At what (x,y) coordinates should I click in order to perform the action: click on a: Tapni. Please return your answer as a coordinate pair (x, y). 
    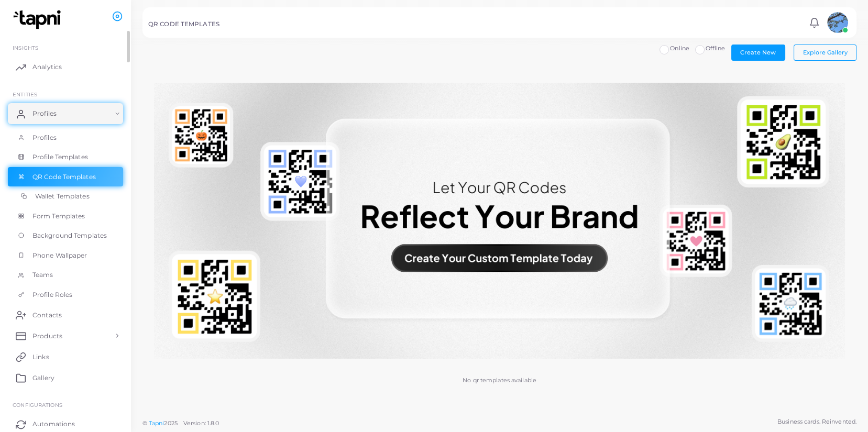
    Looking at the image, I should click on (157, 423).